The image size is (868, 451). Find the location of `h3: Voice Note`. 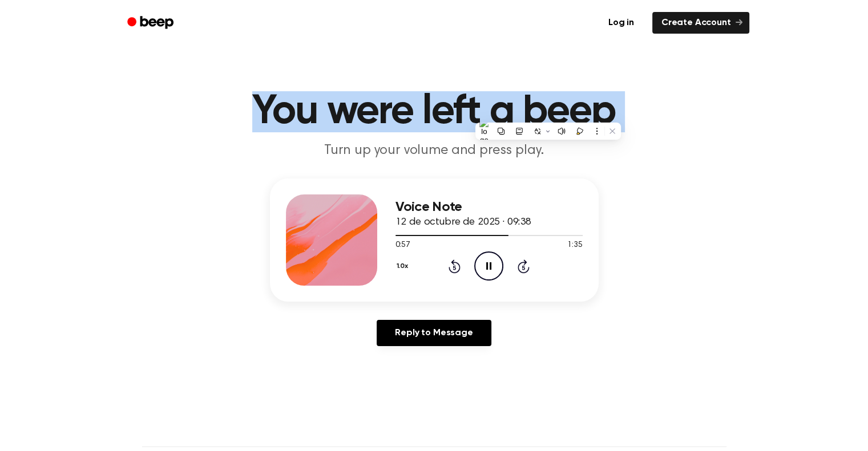

h3: Voice Note is located at coordinates (489, 207).